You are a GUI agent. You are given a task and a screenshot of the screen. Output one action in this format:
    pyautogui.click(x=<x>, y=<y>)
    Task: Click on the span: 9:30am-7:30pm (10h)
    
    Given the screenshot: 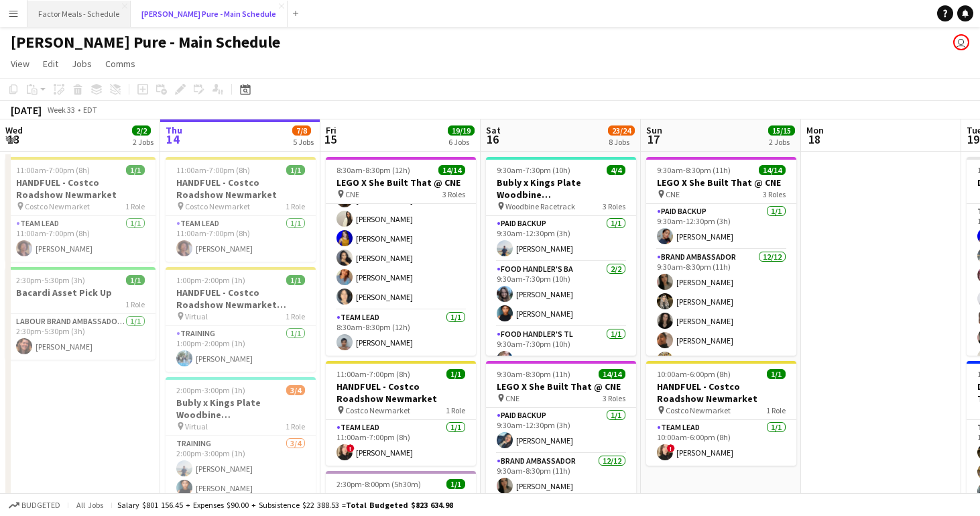 What is the action you would take?
    pyautogui.click(x=533, y=170)
    